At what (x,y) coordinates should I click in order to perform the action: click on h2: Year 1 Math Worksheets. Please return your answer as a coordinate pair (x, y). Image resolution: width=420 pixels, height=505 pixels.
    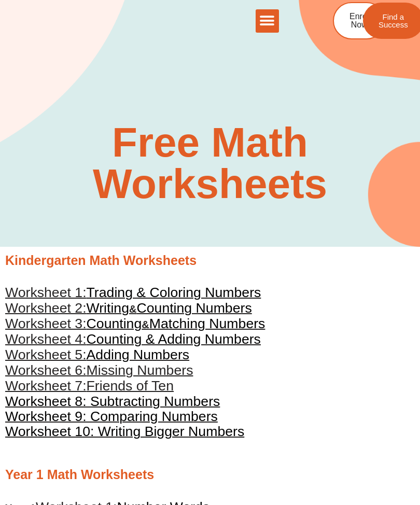
    Looking at the image, I should click on (210, 474).